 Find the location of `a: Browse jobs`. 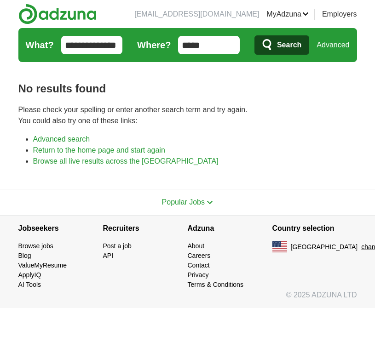

a: Browse jobs is located at coordinates (36, 246).